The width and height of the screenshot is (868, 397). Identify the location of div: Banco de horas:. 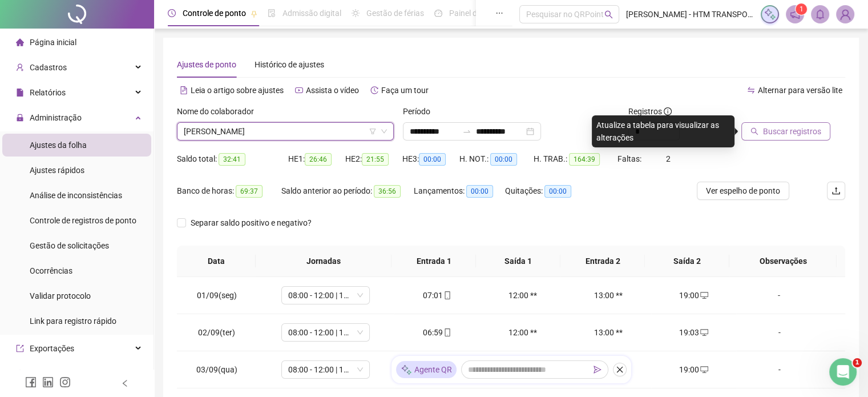
(229, 190).